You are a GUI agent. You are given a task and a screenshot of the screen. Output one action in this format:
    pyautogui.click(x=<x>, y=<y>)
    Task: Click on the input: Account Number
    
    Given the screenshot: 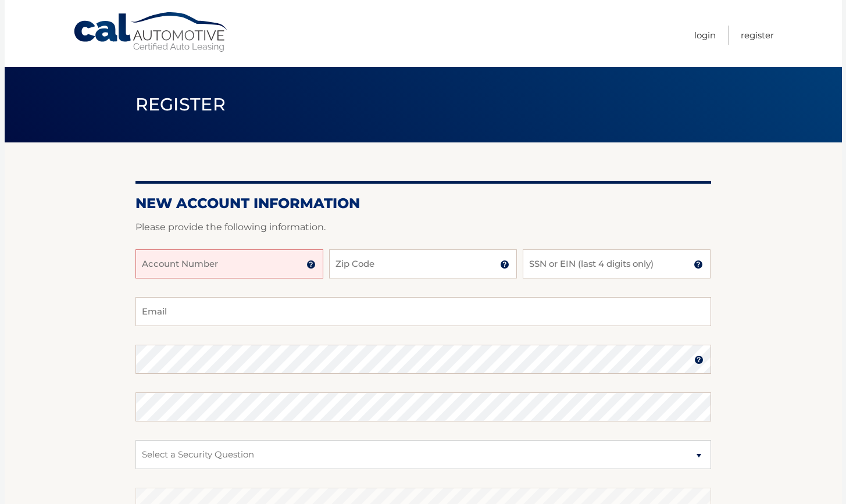 What is the action you would take?
    pyautogui.click(x=229, y=264)
    